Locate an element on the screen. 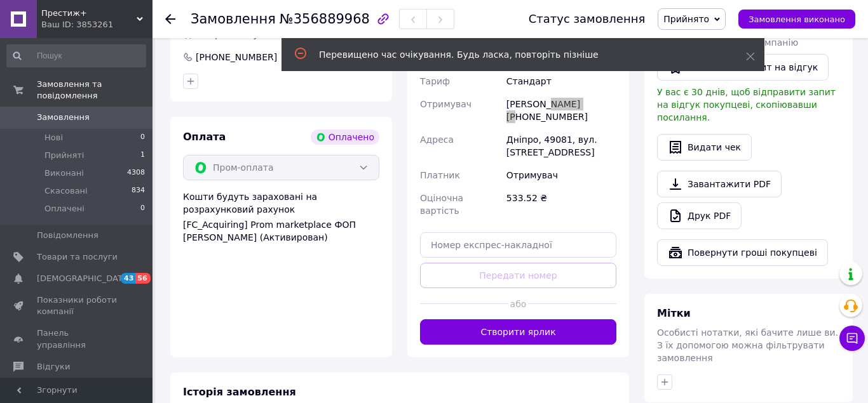 This screenshot has height=403, width=868. span: Отримувач is located at coordinates (446, 104).